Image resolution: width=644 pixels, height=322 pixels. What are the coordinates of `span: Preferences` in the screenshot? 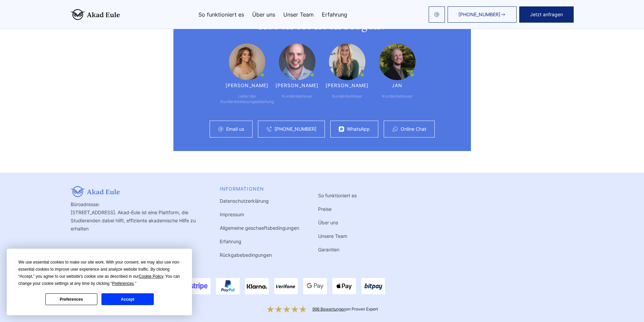 It's located at (123, 283).